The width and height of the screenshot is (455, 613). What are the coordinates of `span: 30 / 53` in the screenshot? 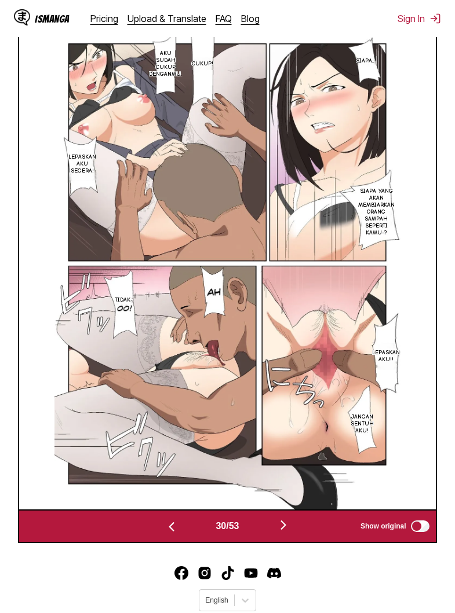 It's located at (227, 527).